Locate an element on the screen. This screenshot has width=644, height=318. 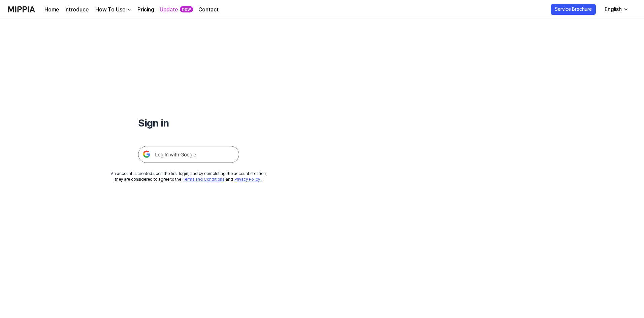
div: How To Use is located at coordinates (110, 10).